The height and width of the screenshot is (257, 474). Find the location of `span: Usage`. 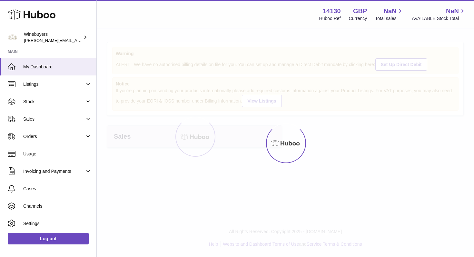

span: Usage is located at coordinates (57, 154).